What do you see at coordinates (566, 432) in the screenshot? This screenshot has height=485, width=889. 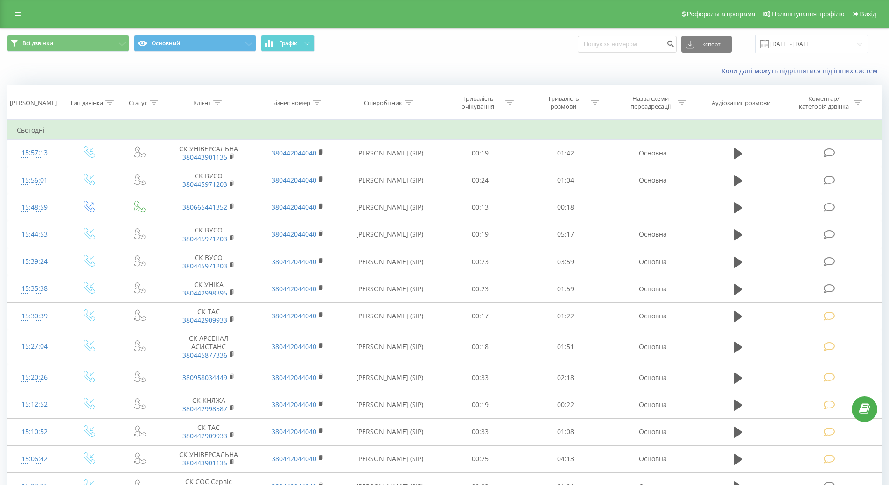 I see `td: 01:08` at bounding box center [566, 432].